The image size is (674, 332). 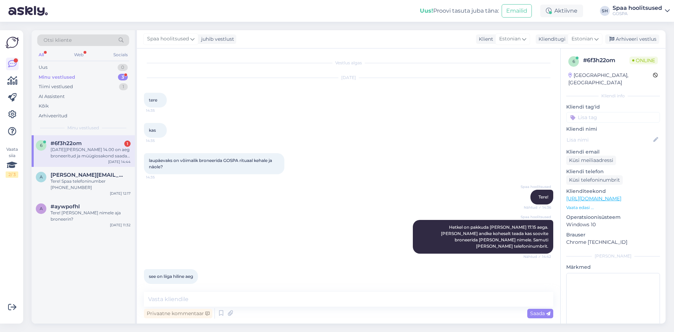 What do you see at coordinates (41, 55) in the screenshot?
I see `div: All` at bounding box center [41, 55].